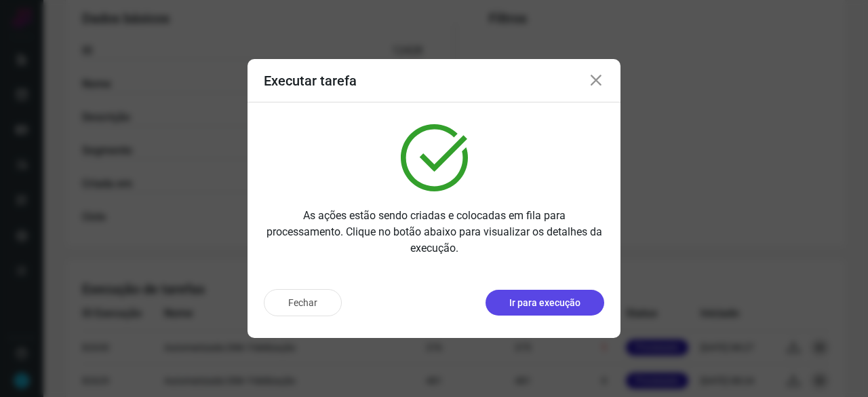 The height and width of the screenshot is (397, 868). I want to click on button: Fechar, so click(303, 303).